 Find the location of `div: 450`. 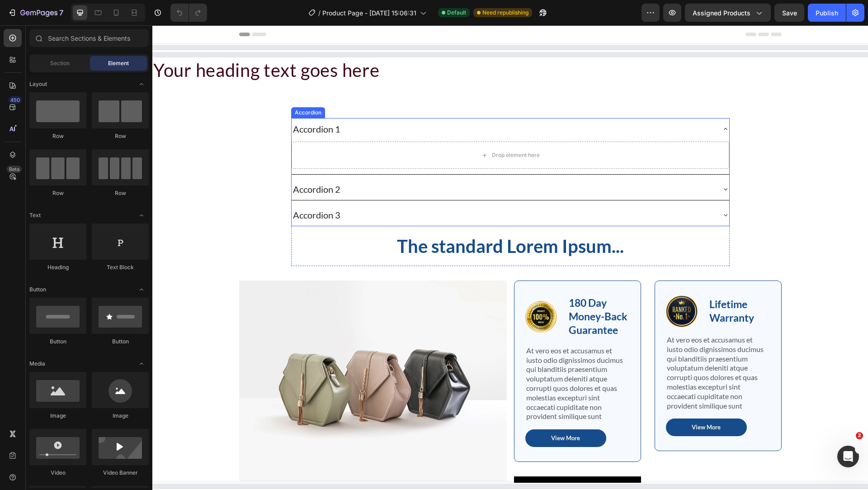

div: 450 is located at coordinates (15, 100).